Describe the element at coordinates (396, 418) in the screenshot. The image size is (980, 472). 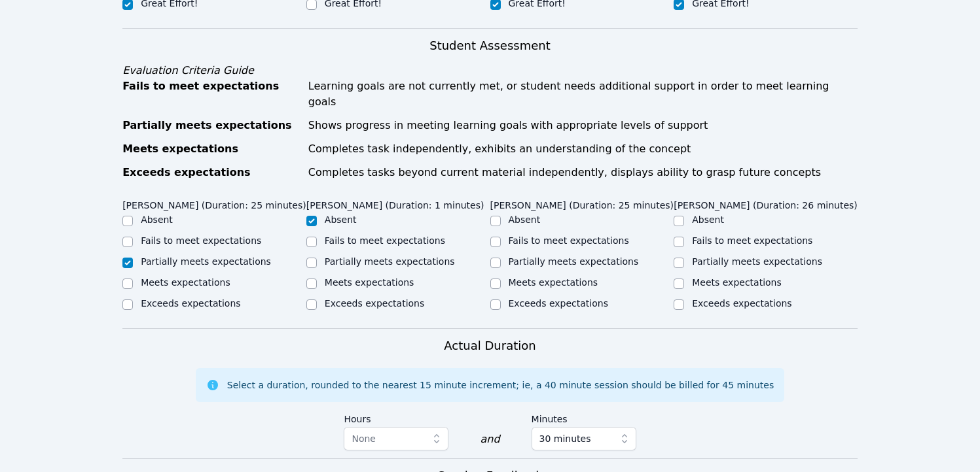
I see `label: Hours` at that location.